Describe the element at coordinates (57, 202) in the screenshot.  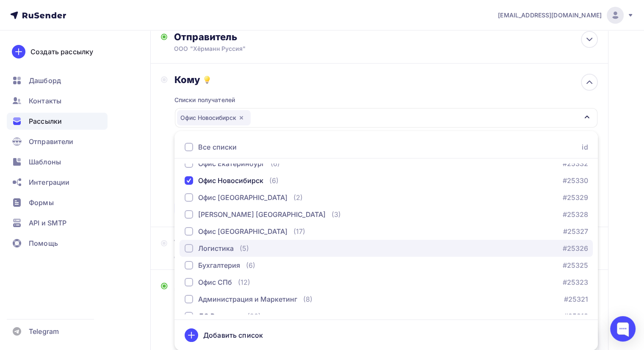
I see `a: Формы` at that location.